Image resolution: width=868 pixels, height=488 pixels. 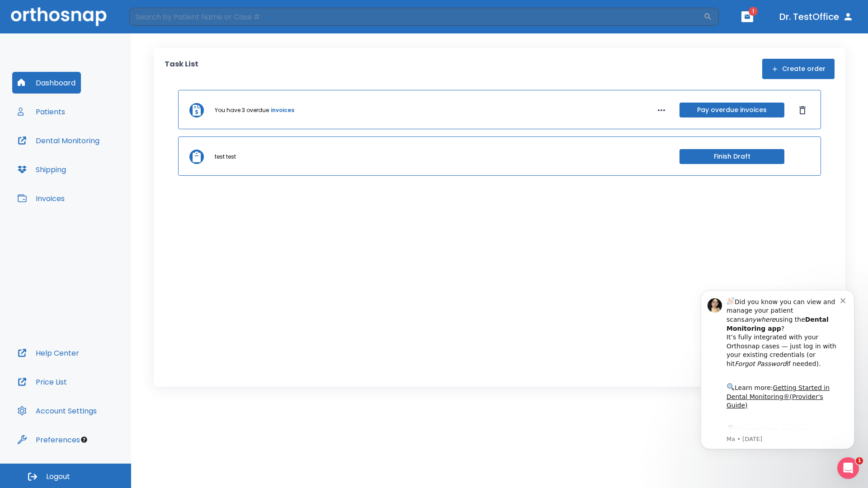 What do you see at coordinates (80, 158) in the screenshot?
I see `a: App Store` at bounding box center [80, 158].